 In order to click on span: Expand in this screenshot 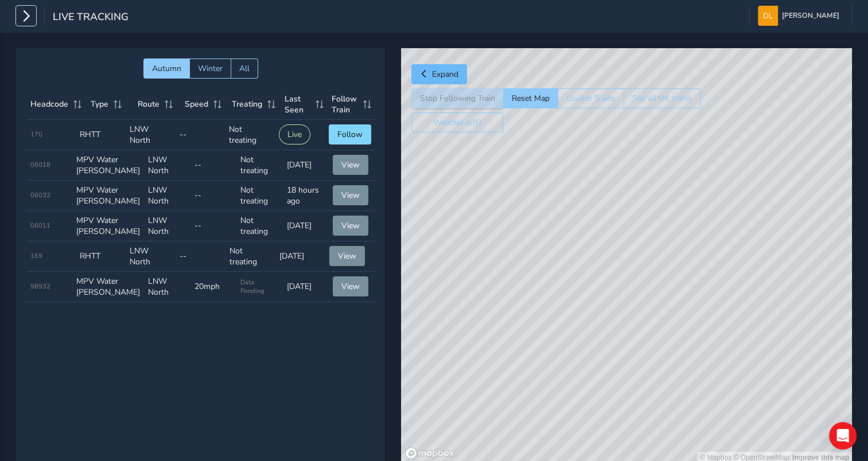, I will do `click(445, 74)`.